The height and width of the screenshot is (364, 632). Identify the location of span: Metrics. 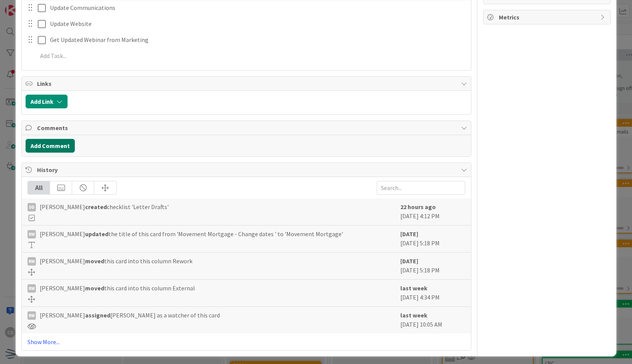
(548, 17).